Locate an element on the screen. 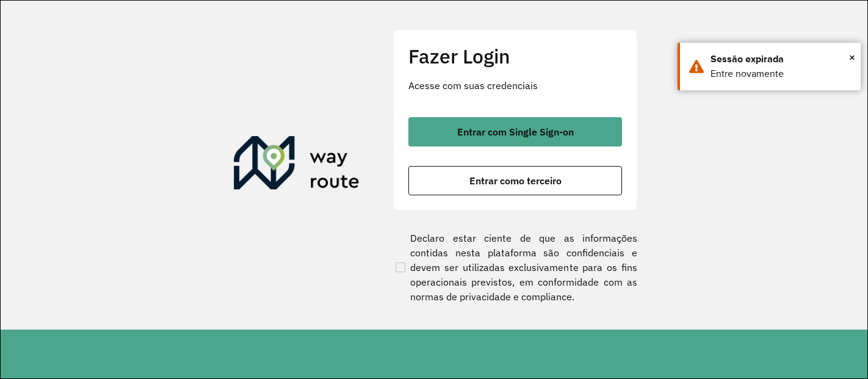 The height and width of the screenshot is (379, 868). h2: Fazer Login is located at coordinates (515, 56).